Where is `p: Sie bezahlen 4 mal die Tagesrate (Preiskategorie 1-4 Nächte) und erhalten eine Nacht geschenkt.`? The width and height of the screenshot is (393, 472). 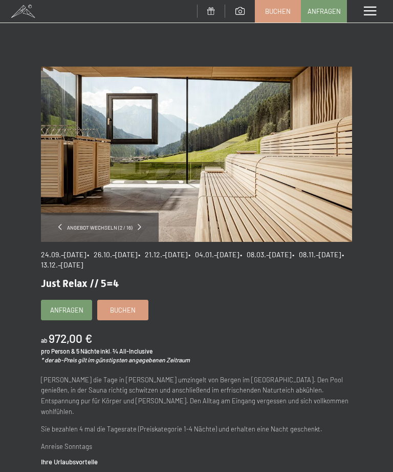 p: Sie bezahlen 4 mal die Tagesrate (Preiskategorie 1-4 Nächte) und erhalten eine Nacht geschenkt. is located at coordinates (197, 429).